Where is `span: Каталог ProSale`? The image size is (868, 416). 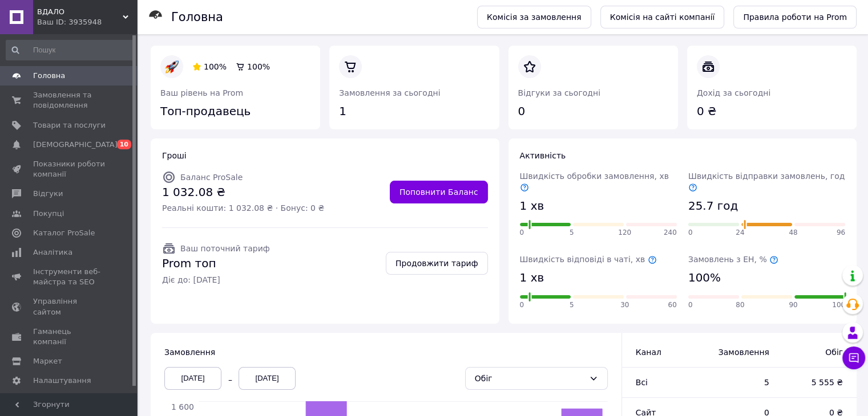
span: Каталог ProSale is located at coordinates (64, 233).